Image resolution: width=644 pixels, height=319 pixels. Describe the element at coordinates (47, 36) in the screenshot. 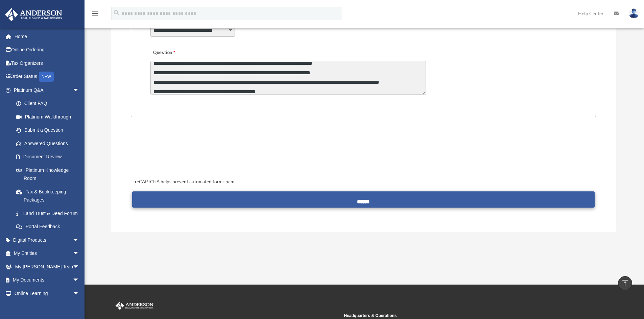

I see `a: Home` at that location.